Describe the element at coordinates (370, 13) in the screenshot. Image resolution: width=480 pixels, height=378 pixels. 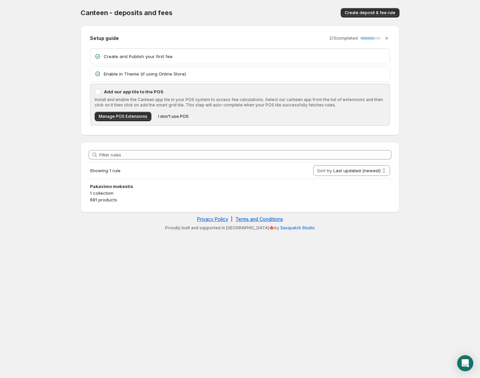
I see `span: Create deposit & fee rule` at that location.